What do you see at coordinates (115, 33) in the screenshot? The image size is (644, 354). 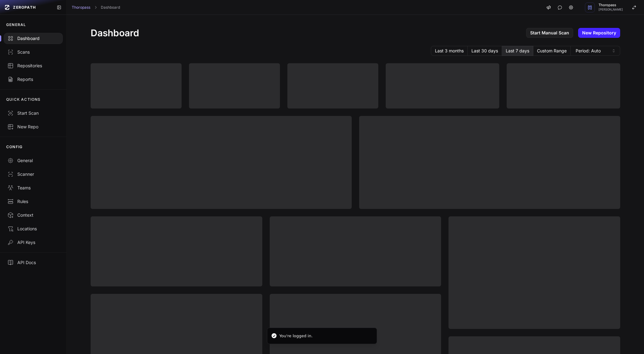 I see `h1: Dashboard` at bounding box center [115, 33].